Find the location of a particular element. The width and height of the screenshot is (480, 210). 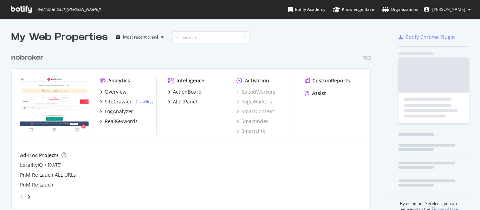

div: PnM Re Lauch ALL URLs is located at coordinates (48, 175).